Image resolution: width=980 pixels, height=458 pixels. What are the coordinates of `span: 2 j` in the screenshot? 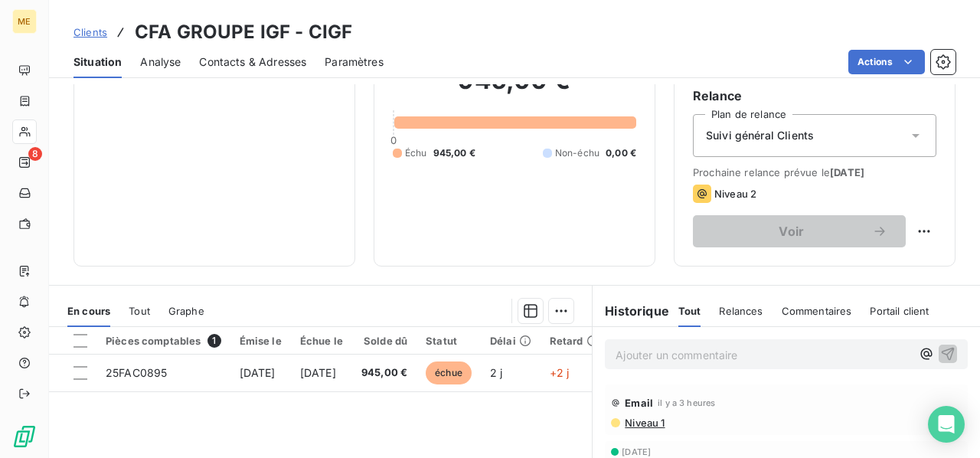 It's located at (496, 372).